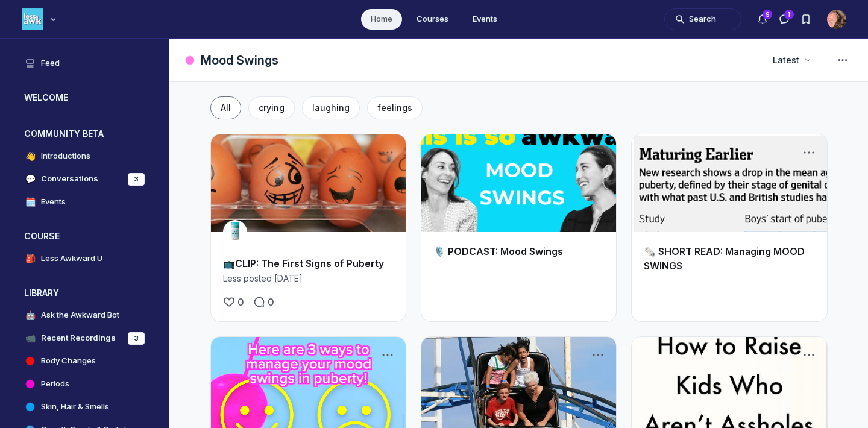  I want to click on a: Events, so click(485, 20).